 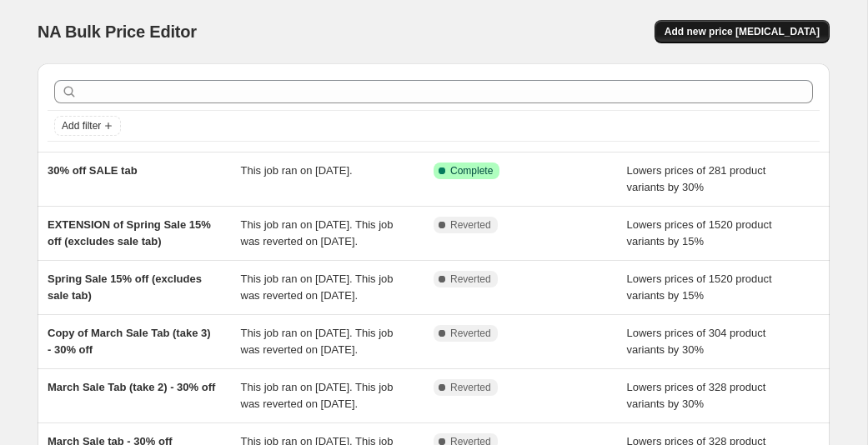 What do you see at coordinates (81, 126) in the screenshot?
I see `span: Add filter` at bounding box center [81, 126].